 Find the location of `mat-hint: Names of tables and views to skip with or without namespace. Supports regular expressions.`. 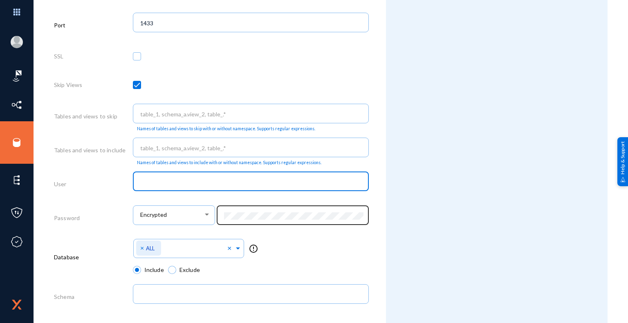

mat-hint: Names of tables and views to skip with or without namespace. Supports regular expressions. is located at coordinates (226, 129).